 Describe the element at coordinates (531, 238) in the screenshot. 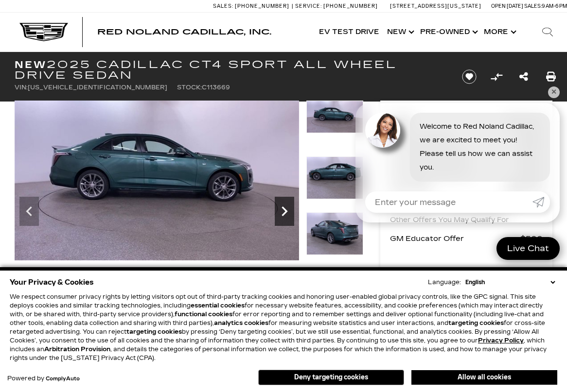

I see `span: $500` at that location.